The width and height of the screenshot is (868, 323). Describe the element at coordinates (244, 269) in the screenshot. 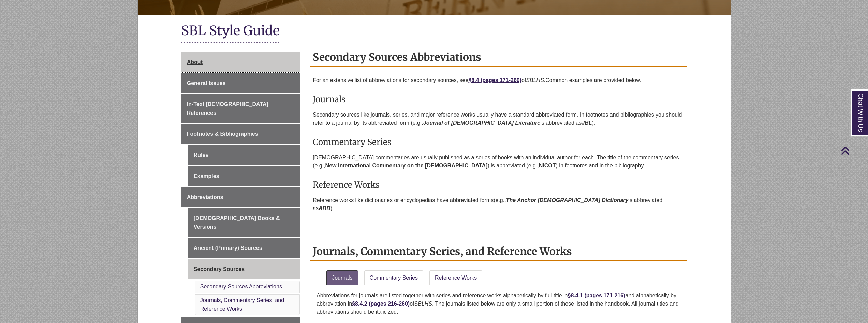

I see `a: Secondary Sources` at that location.